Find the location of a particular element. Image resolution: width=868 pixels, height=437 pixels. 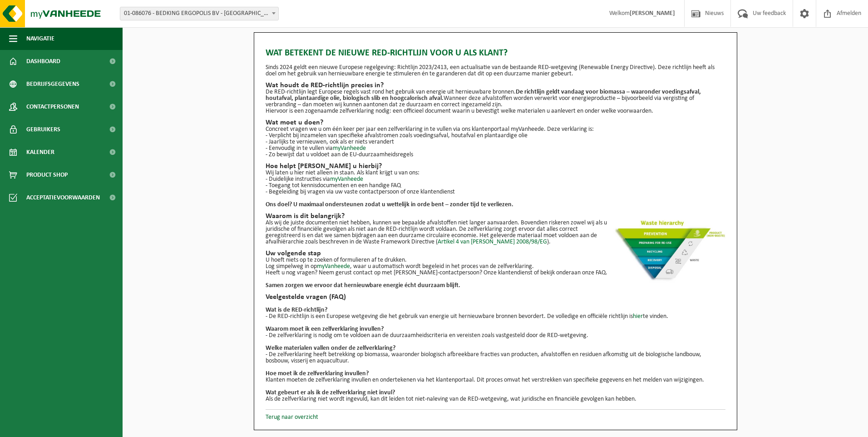

span: Wat betekent de nieuwe RED-richtlijn voor u als klant? is located at coordinates (386, 53).